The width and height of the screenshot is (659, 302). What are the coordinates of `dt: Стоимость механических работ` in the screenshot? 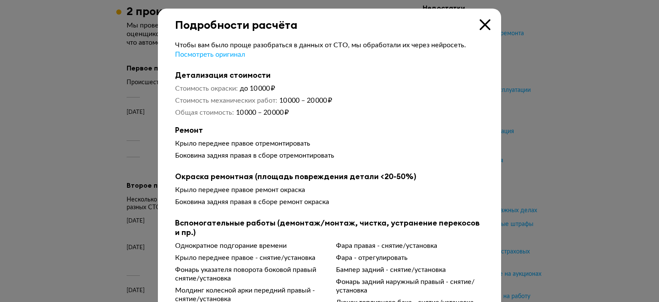 It's located at (226, 100).